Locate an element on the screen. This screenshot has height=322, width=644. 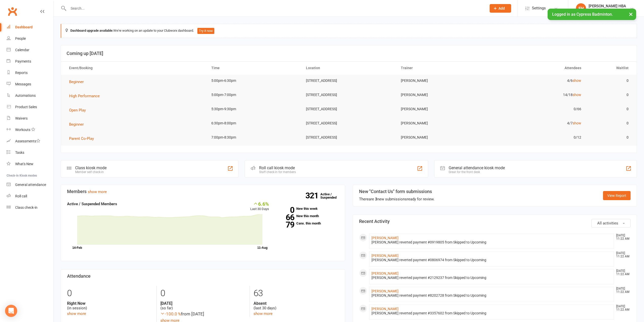
div: Last 30 Days is located at coordinates (259, 206).